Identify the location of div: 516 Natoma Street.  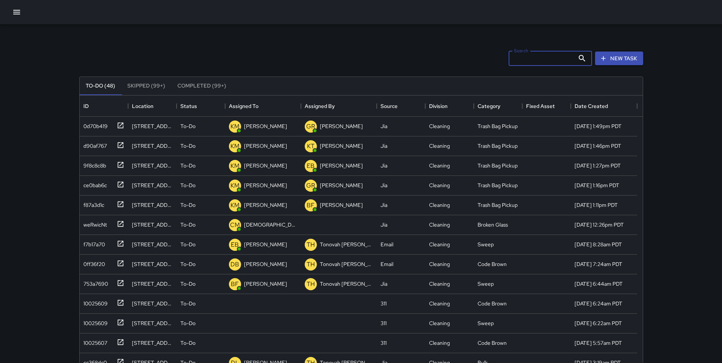
(152, 323).